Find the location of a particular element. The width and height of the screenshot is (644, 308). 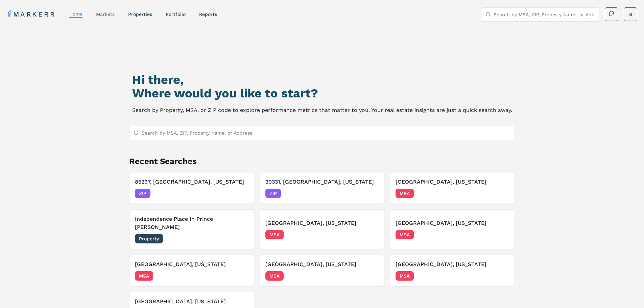

a: Portfolio is located at coordinates (175, 14).